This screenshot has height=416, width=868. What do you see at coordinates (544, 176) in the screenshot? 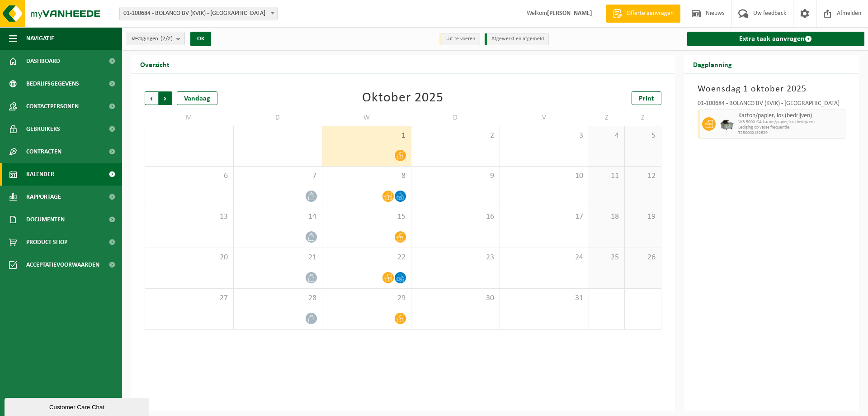
I see `span: 10` at bounding box center [544, 176].